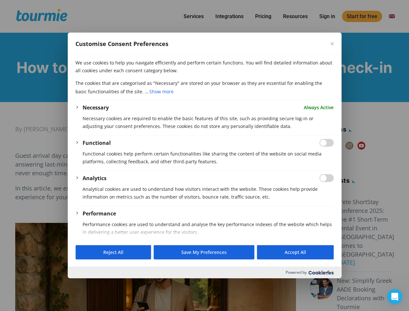 Image resolution: width=409 pixels, height=311 pixels. What do you see at coordinates (318, 107) in the screenshot?
I see `span: Always Active` at bounding box center [318, 107].